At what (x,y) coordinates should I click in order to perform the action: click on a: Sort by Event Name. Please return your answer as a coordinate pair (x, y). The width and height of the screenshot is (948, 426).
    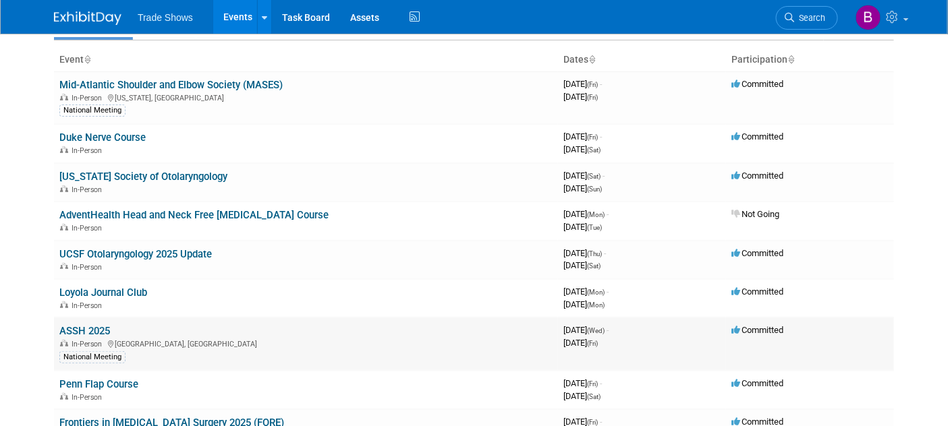
    Looking at the image, I should click on (87, 59).